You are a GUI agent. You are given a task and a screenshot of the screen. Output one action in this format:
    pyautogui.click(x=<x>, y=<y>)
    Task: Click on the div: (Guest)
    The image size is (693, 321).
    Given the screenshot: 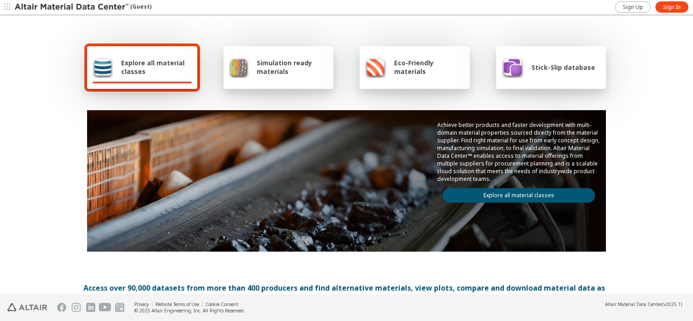 What is the action you would take?
    pyautogui.click(x=83, y=7)
    